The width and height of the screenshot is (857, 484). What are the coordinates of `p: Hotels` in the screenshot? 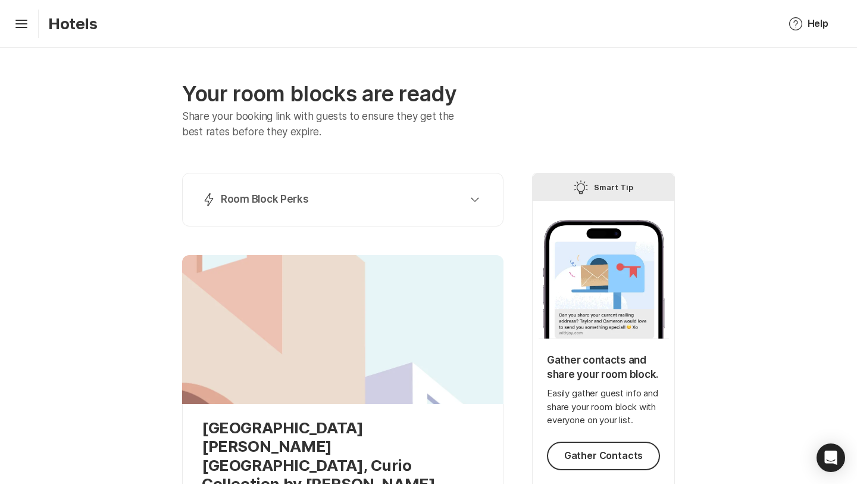 It's located at (73, 23).